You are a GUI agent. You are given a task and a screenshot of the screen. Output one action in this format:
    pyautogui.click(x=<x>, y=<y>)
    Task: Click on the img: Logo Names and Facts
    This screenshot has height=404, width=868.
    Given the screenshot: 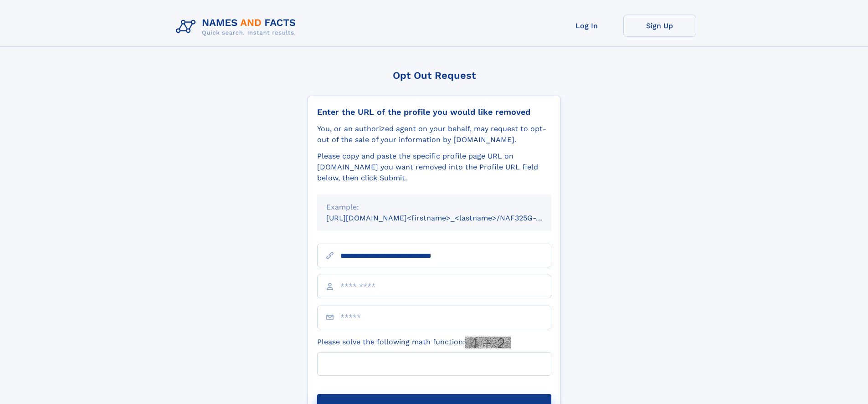 What is the action you would take?
    pyautogui.click(x=238, y=27)
    